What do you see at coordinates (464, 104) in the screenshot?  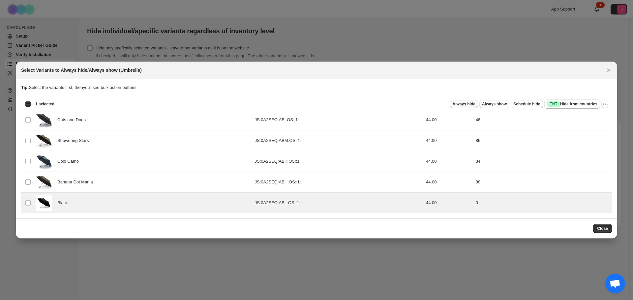 I see `span: Always hide` at bounding box center [464, 104].